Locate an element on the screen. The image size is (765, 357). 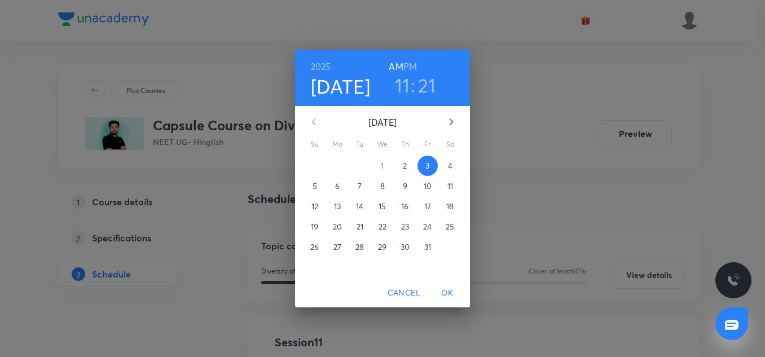
button: 5 is located at coordinates (315, 186).